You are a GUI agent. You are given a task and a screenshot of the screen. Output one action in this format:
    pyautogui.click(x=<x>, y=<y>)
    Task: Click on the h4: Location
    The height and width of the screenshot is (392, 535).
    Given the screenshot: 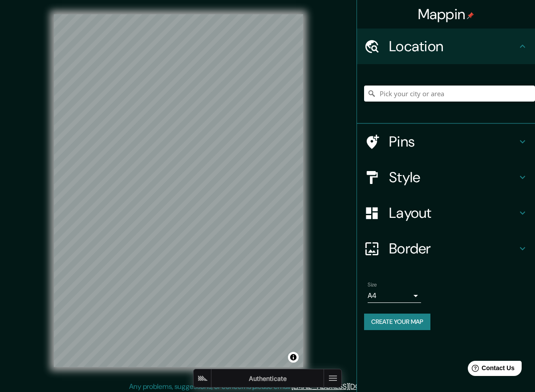 What is the action you would take?
    pyautogui.click(x=453, y=47)
    